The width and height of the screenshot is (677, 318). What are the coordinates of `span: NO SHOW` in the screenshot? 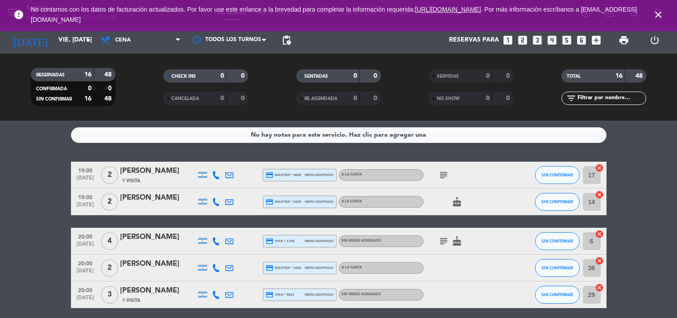 It's located at (448, 99).